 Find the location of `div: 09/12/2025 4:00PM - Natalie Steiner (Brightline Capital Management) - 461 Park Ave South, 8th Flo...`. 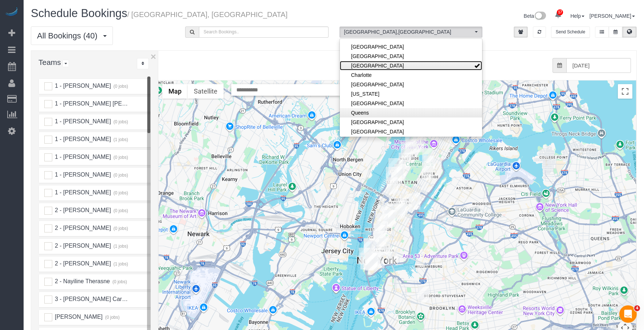

div: 09/12/2025 4:00PM - Natalie Steiner (Brightline Capital Management) - 461 Park Ave South, 8th Flo... is located at coordinates (401, 207).